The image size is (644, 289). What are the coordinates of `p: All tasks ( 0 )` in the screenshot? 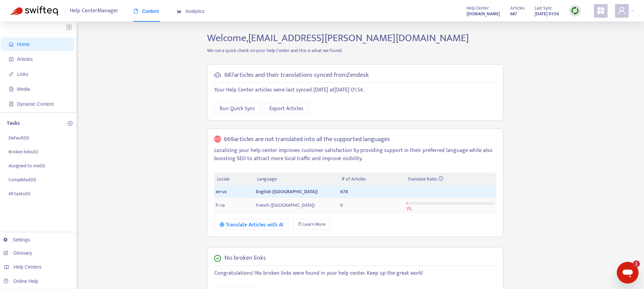 It's located at (20, 194).